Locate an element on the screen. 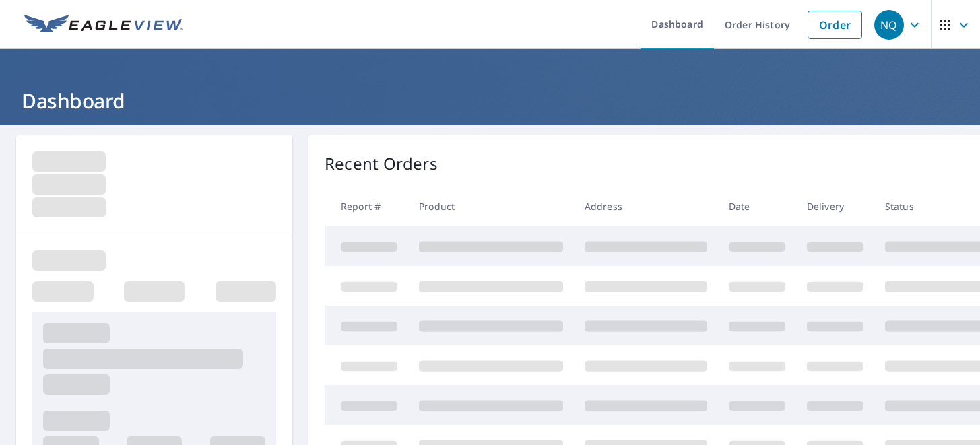 This screenshot has width=980, height=445. th: Address is located at coordinates (646, 206).